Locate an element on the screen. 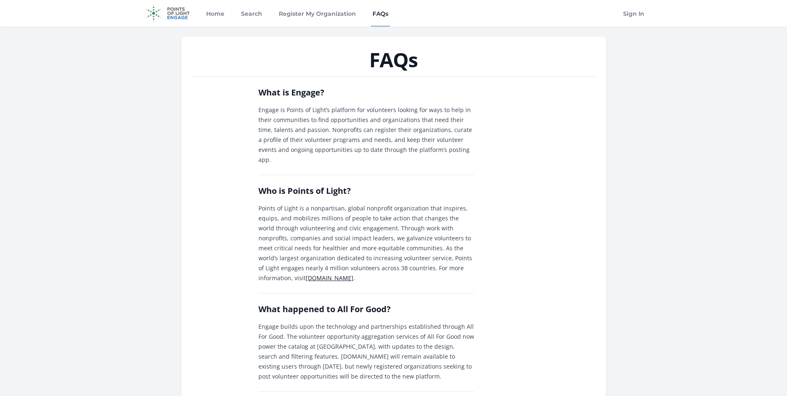  h2: What happened to All For Good? is located at coordinates (366, 309).